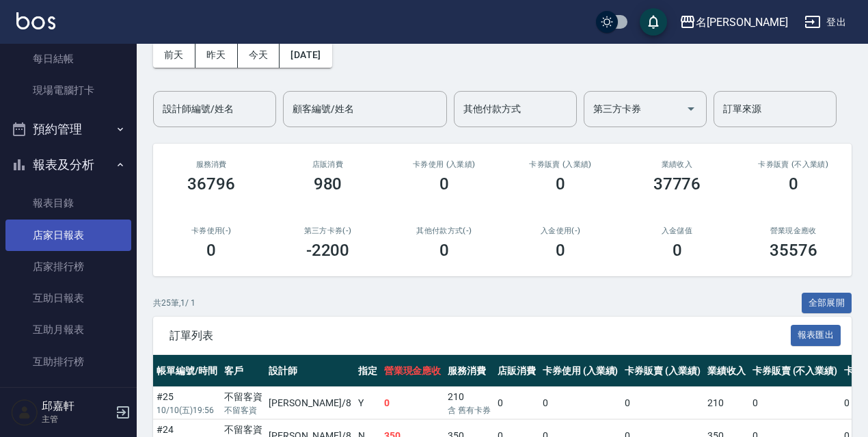 This screenshot has height=437, width=868. Describe the element at coordinates (691, 108) in the screenshot. I see `button: Open` at that location.